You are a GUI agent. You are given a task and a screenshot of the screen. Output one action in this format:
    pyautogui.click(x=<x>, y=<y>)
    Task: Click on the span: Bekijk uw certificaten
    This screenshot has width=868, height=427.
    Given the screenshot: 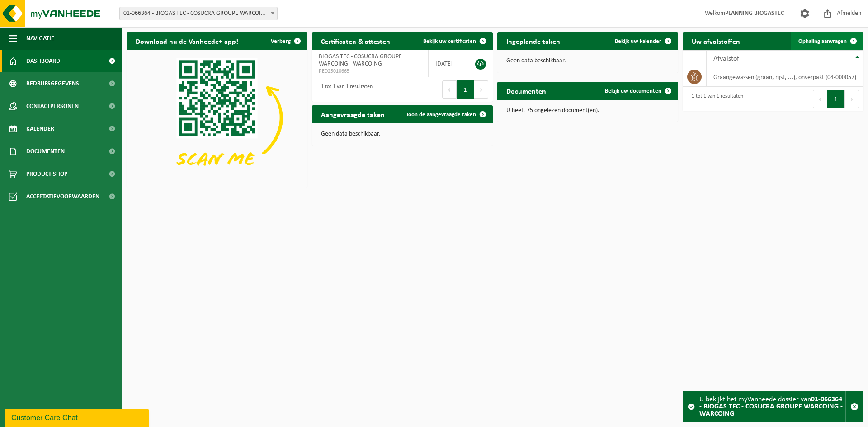 What is the action you would take?
    pyautogui.click(x=449, y=41)
    